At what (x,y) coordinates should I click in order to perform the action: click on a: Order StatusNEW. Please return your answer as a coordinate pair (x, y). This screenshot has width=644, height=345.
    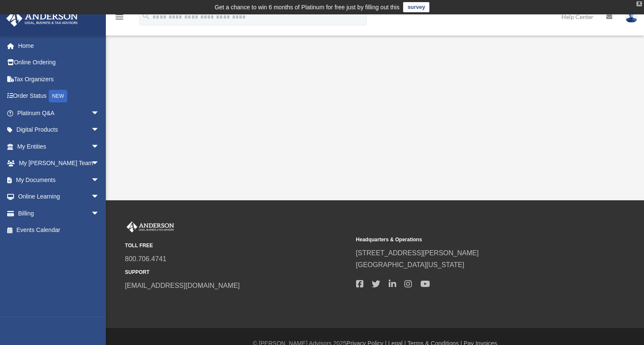
    Looking at the image, I should click on (59, 96).